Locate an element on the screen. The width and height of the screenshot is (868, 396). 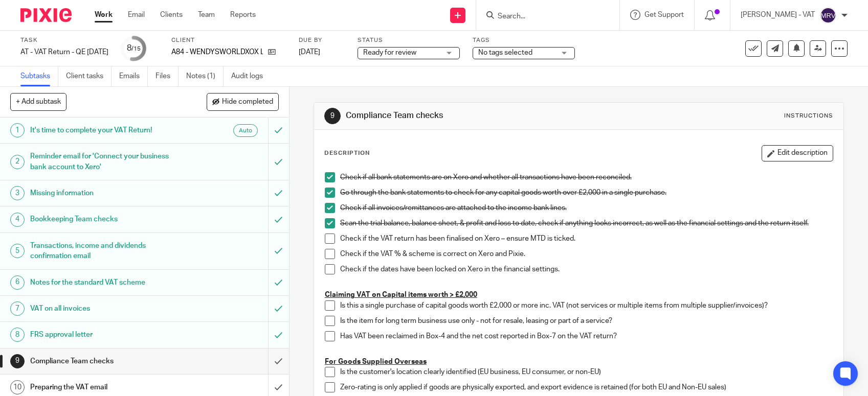
label: Task is located at coordinates (64, 40).